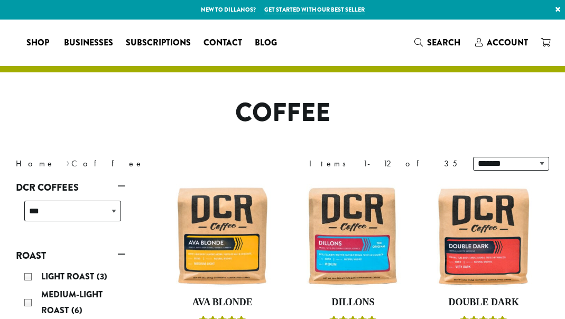 Image resolution: width=565 pixels, height=319 pixels. I want to click on span: Subscriptions, so click(158, 43).